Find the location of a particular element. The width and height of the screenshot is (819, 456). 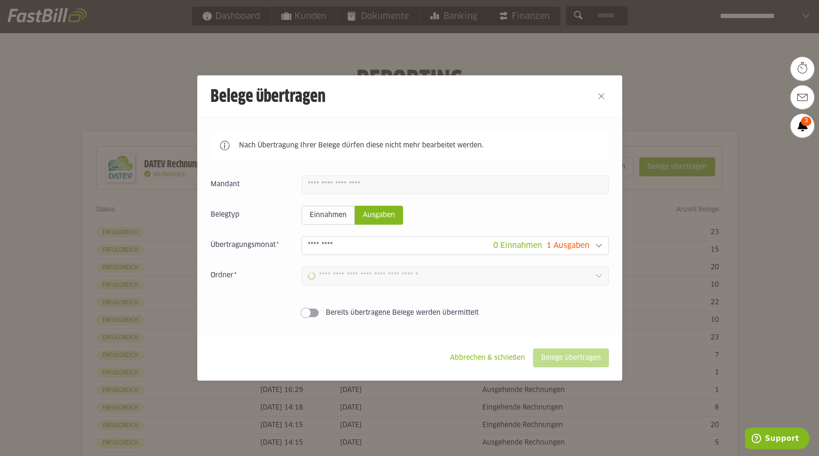

span: Support is located at coordinates (37, 11).